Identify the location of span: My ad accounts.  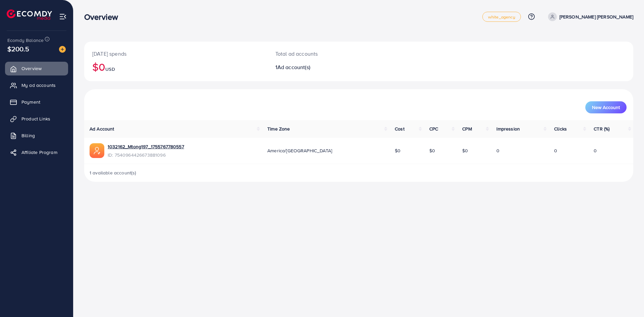
(38, 85).